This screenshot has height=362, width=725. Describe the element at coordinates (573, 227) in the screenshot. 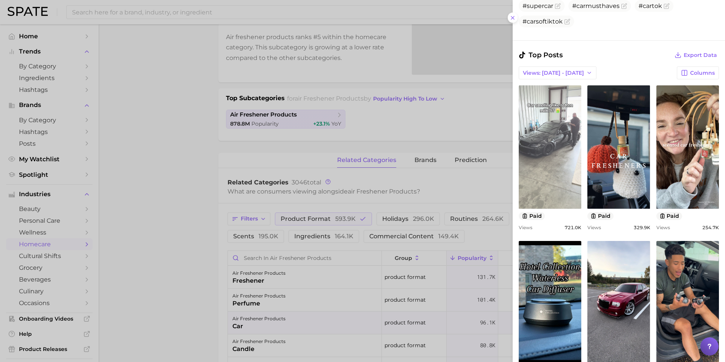

I see `span: 721.0k` at that location.